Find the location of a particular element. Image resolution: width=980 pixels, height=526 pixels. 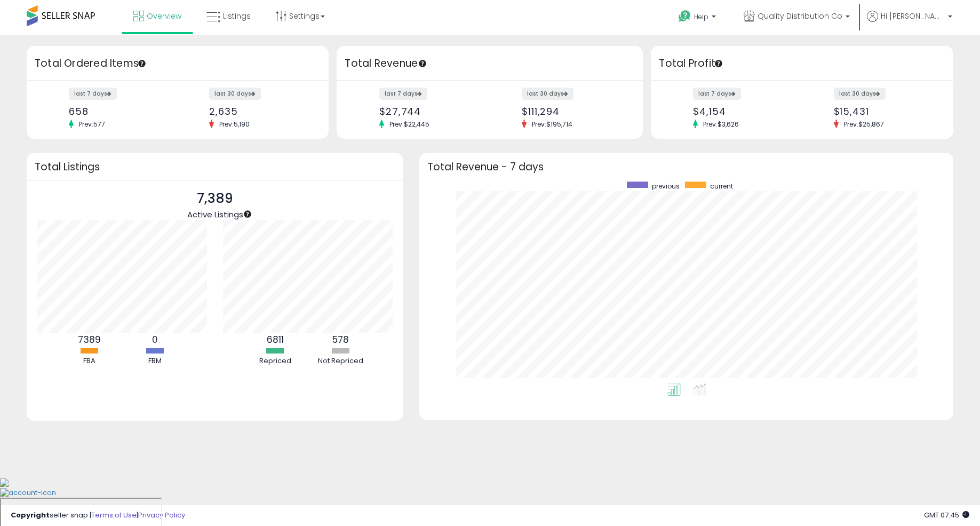

span: Quality Distribution Co is located at coordinates (800, 16).